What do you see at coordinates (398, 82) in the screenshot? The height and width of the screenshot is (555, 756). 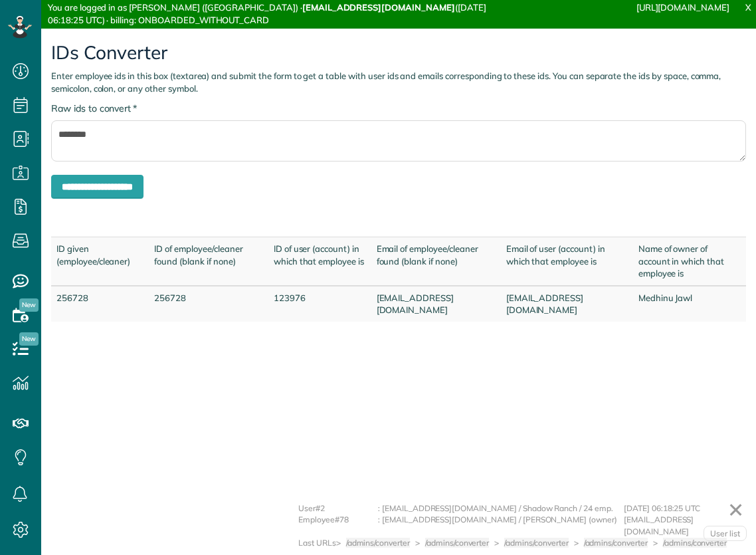 I see `p: Enter employee ids in this box (textarea) and submit the form to get a table with user ids and em...` at bounding box center [398, 82].